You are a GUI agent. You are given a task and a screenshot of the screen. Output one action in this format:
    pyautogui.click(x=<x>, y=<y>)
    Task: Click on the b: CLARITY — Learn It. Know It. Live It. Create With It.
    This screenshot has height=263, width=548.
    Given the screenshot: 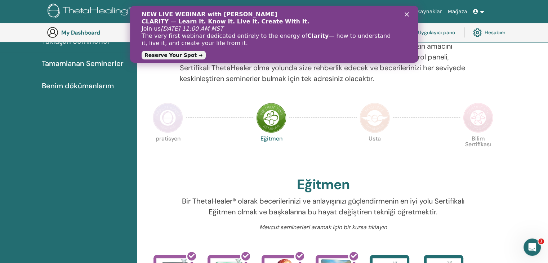 What is the action you would take?
    pyautogui.click(x=95, y=16)
    